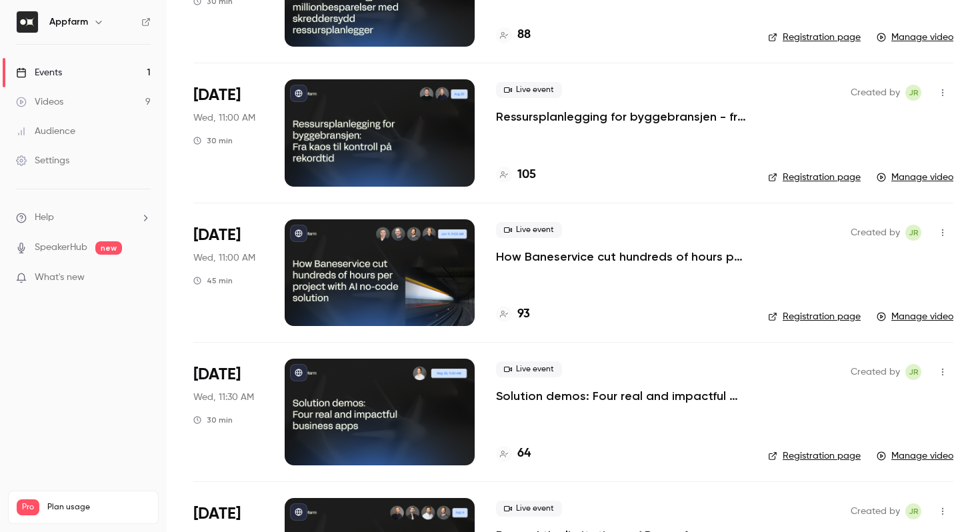 This screenshot has height=532, width=980. What do you see at coordinates (59, 277) in the screenshot?
I see `span: What's new` at bounding box center [59, 277].